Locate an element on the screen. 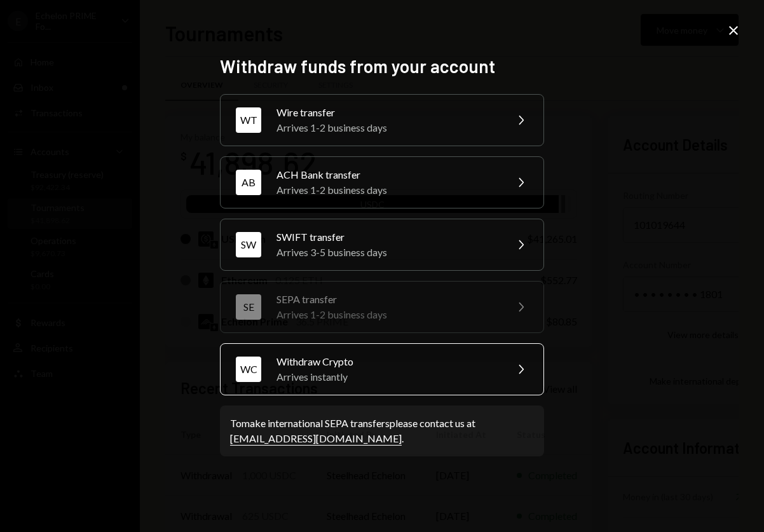  div: Wire transfer is located at coordinates (387, 113).